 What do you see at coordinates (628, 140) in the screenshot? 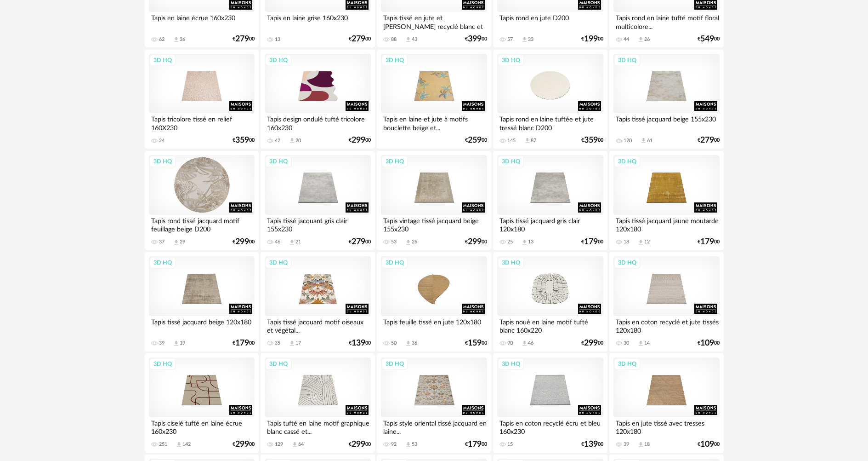
I see `div: 120` at bounding box center [628, 140].